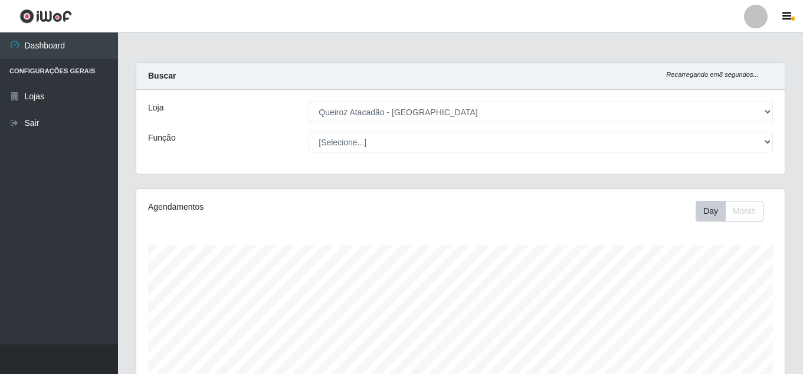 The width and height of the screenshot is (803, 374). I want to click on button: Month, so click(744, 211).